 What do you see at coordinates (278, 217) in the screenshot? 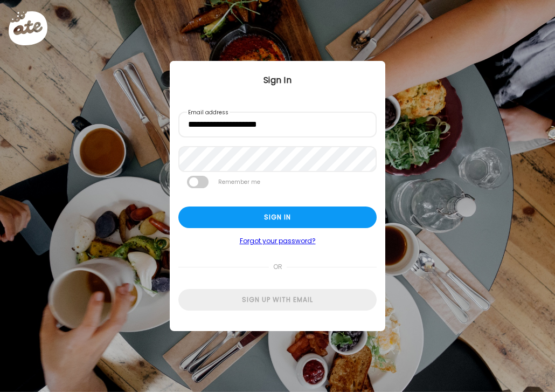
I see `div: Sign in` at bounding box center [278, 217].